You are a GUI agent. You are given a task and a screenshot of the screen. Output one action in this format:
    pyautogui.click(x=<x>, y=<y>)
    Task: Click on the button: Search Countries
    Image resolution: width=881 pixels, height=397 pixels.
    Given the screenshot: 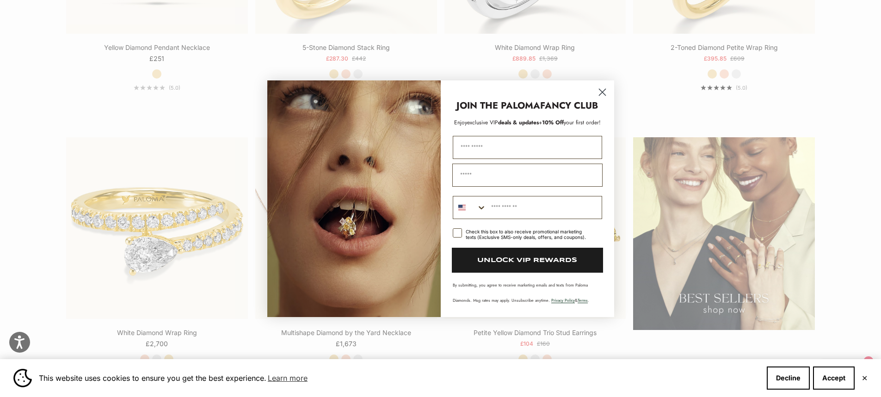 What is the action you would take?
    pyautogui.click(x=470, y=208)
    